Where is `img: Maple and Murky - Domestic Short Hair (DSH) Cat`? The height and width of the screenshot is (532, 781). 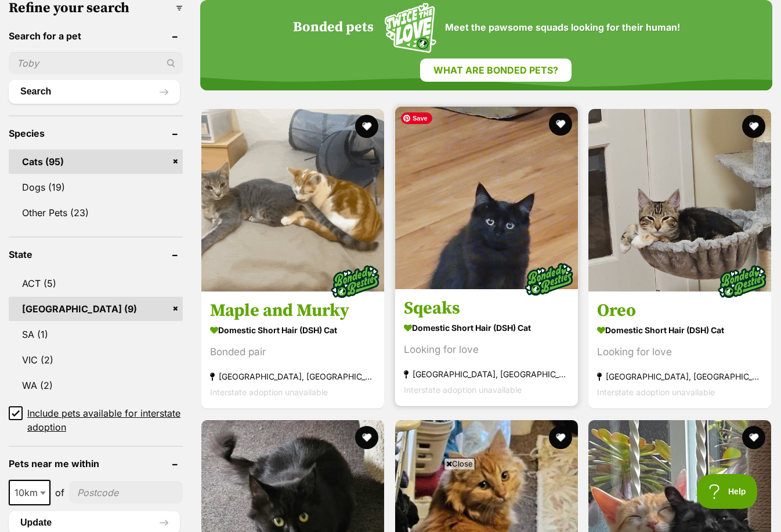
img: Maple and Murky - Domestic Short Hair (DSH) Cat is located at coordinates (292, 200).